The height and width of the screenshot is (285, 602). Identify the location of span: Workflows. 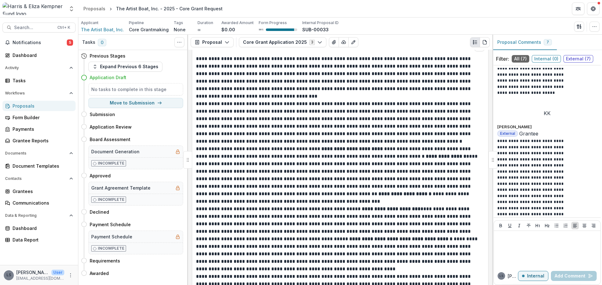
(36, 93).